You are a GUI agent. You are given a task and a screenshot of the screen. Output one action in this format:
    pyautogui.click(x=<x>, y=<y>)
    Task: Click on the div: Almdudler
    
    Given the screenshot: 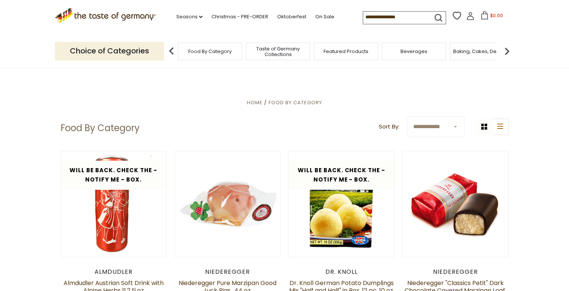 What is the action you would take?
    pyautogui.click(x=114, y=272)
    